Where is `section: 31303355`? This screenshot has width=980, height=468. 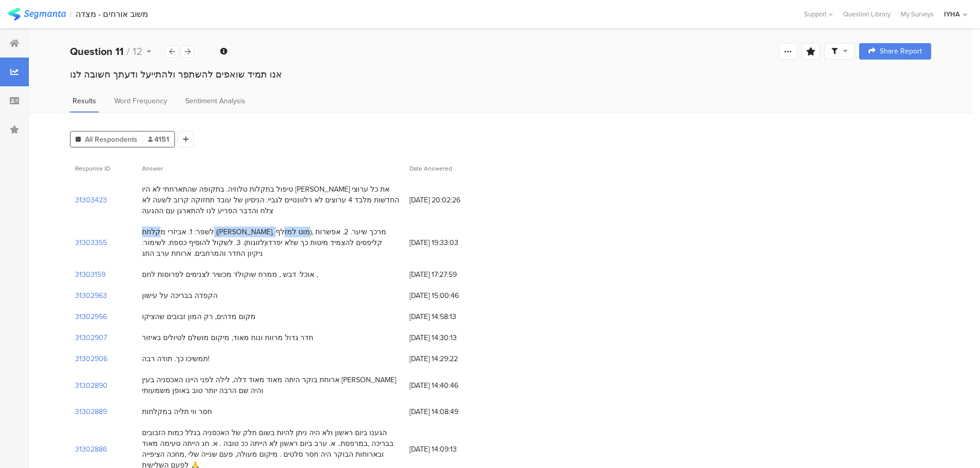 section: 31303355 is located at coordinates (91, 242).